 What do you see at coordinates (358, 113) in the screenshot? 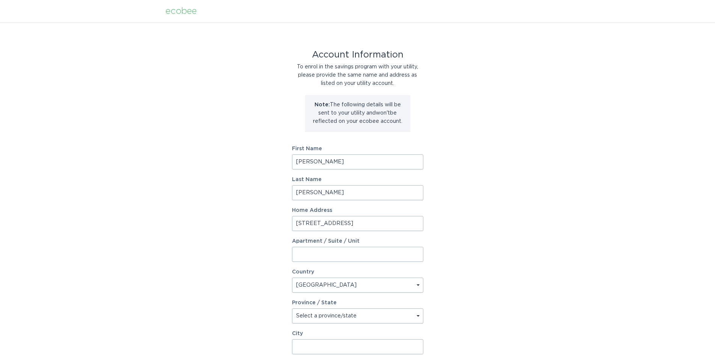
I see `p: The following details will be sent to your utility and won't be reflected on your ecobee account.` at bounding box center [358, 113].